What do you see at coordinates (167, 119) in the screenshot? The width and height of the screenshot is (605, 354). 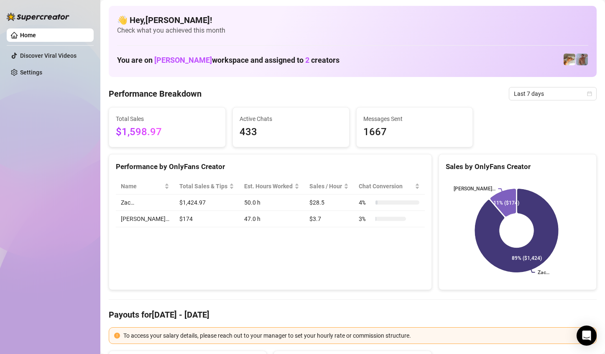 I see `span: Total Sales` at bounding box center [167, 119].